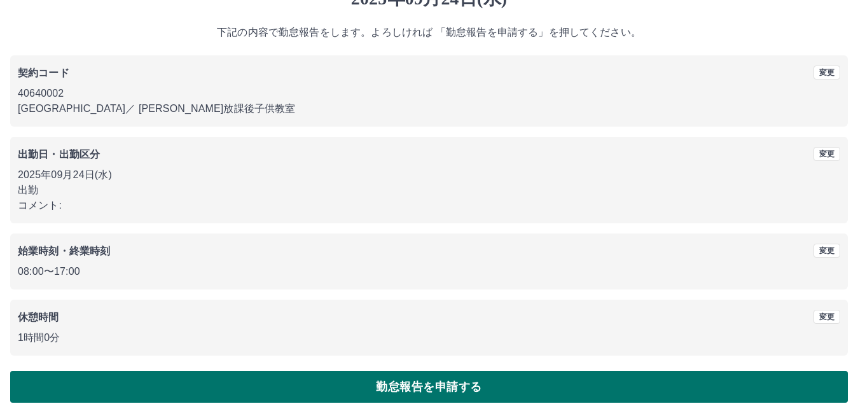 The image size is (858, 418). I want to click on p: 08:00 〜 17:00, so click(429, 271).